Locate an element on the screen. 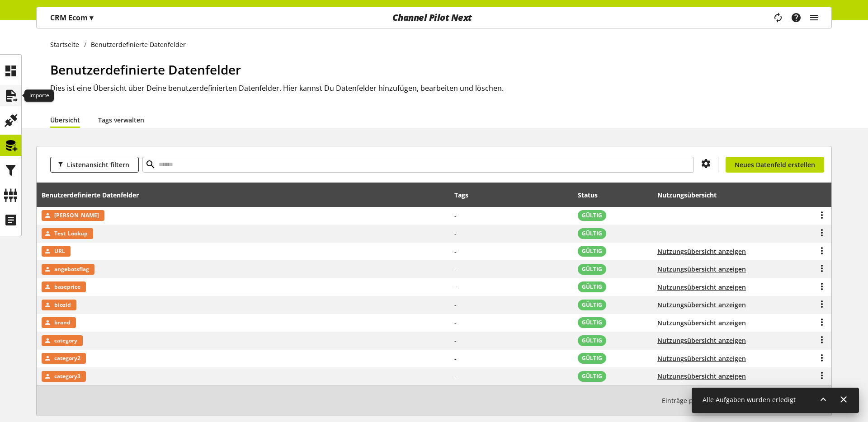 Image resolution: width=868 pixels, height=422 pixels. nav: main navigation is located at coordinates (434, 18).